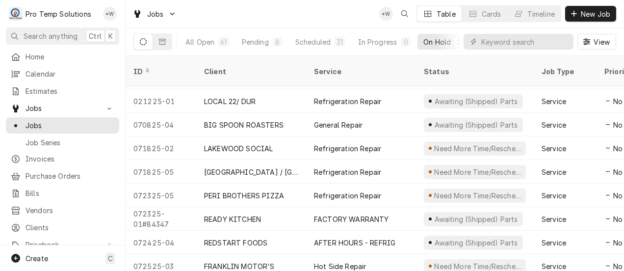  Describe the element at coordinates (70, 176) in the screenshot. I see `span: Purchase Orders` at that location.